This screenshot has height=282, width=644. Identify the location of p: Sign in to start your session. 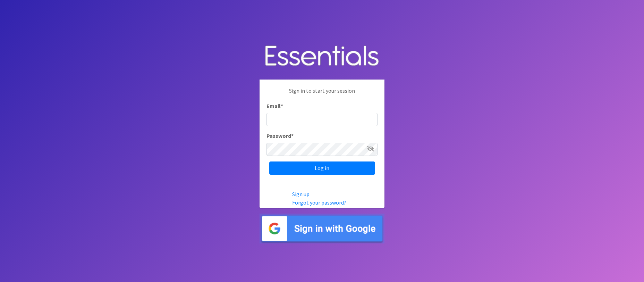
(322, 94).